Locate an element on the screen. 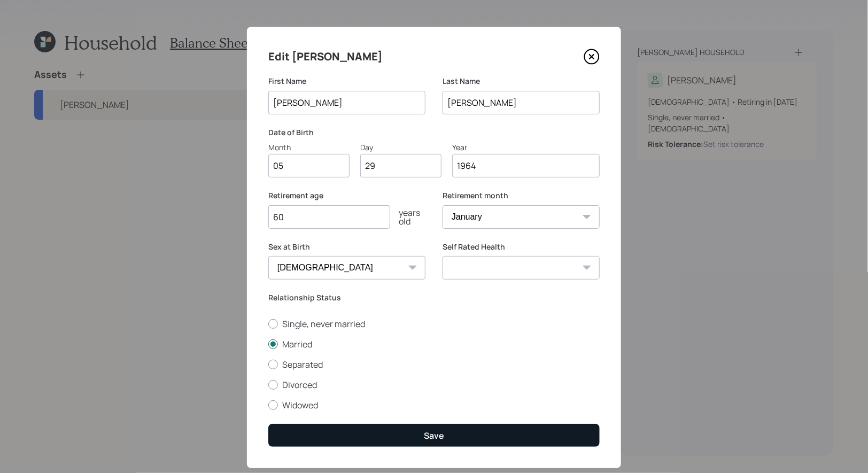 This screenshot has height=473, width=868. label: Date of Birth is located at coordinates (434, 133).